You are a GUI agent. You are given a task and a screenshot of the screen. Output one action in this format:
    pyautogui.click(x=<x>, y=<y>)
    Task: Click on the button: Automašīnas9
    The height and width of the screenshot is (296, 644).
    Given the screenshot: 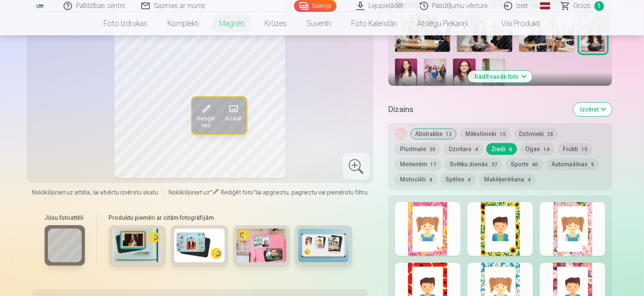 What is the action you would take?
    pyautogui.click(x=573, y=164)
    